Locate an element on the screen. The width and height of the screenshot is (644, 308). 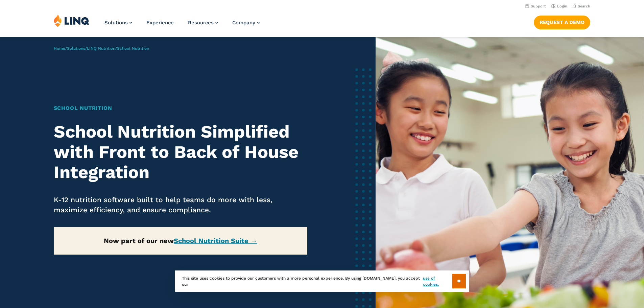
a: LINQ Nutrition is located at coordinates (101, 48).